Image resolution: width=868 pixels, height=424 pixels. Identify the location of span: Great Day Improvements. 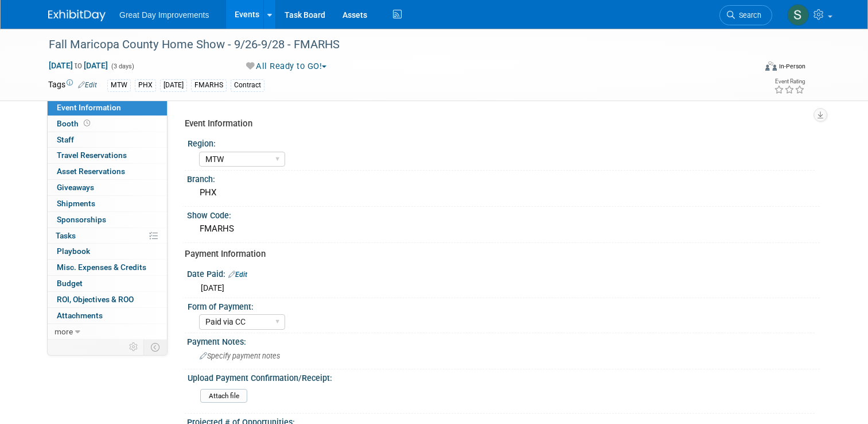
(164, 15).